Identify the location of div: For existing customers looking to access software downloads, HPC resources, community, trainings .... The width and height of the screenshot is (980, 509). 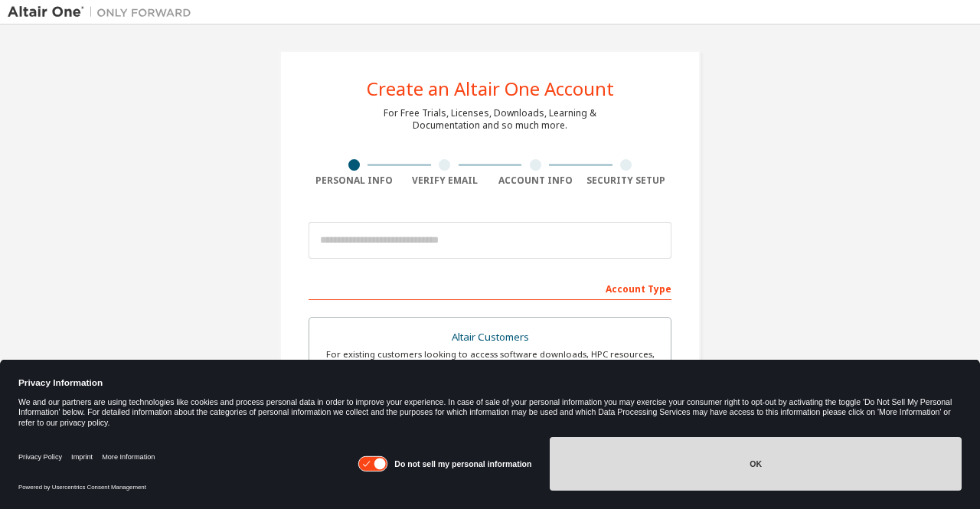
(490, 361).